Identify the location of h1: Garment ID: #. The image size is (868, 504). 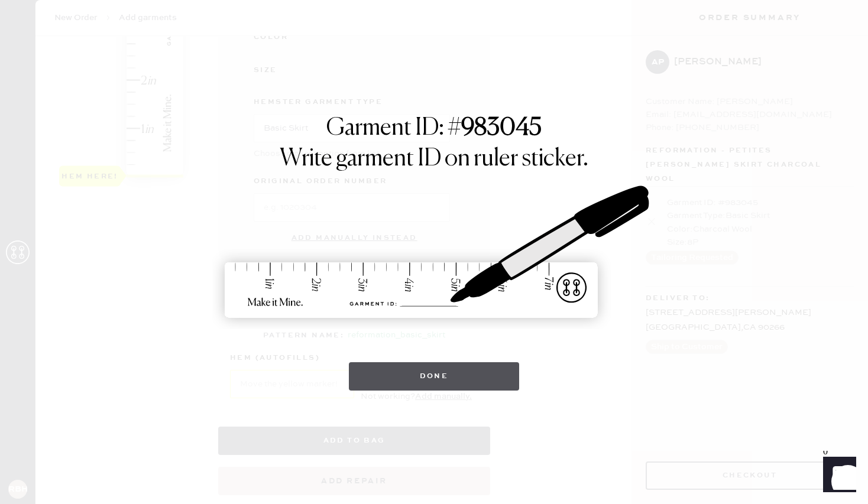
(434, 130).